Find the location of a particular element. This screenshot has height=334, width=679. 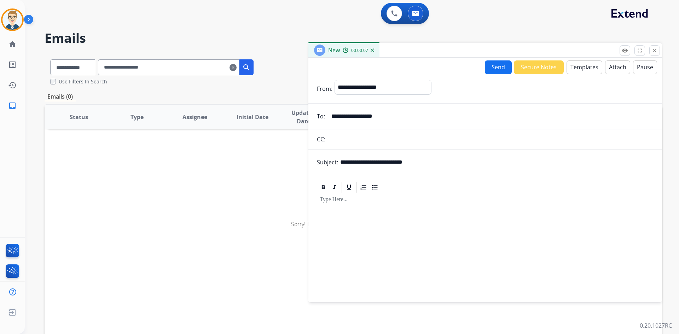

span: Status is located at coordinates (79, 117).